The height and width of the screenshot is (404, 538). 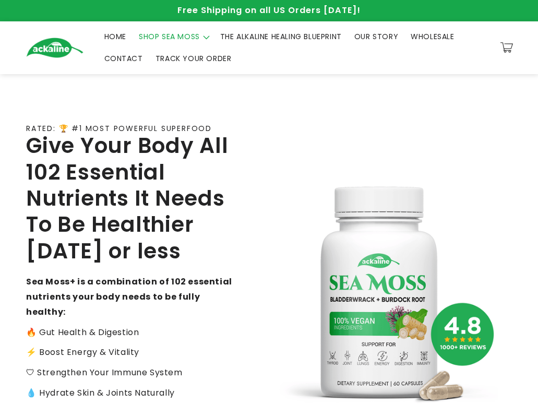 What do you see at coordinates (115, 37) in the screenshot?
I see `span: HOME` at bounding box center [115, 37].